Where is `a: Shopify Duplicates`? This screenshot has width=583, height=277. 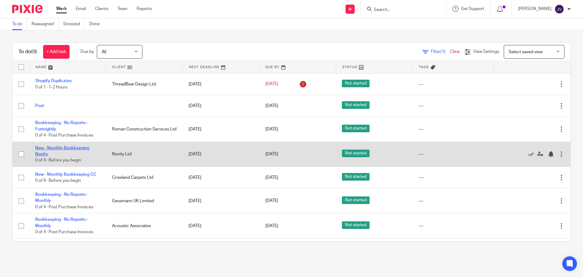 a: Shopify Duplicates is located at coordinates (53, 81).